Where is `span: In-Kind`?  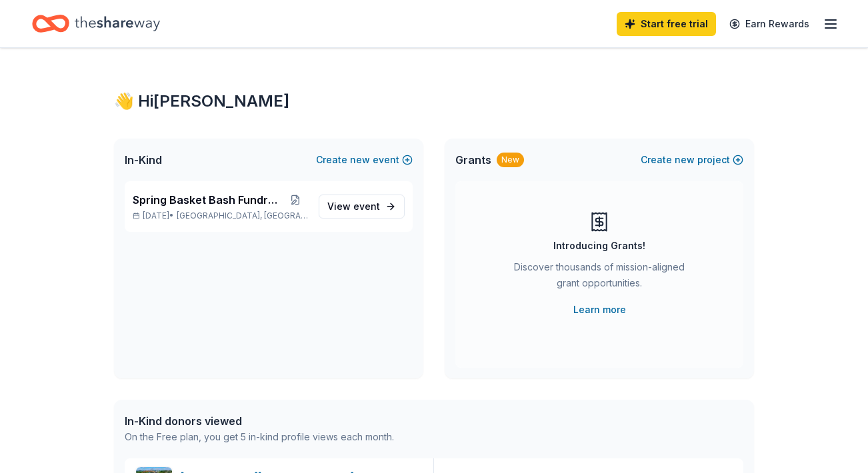 span: In-Kind is located at coordinates (143, 160).